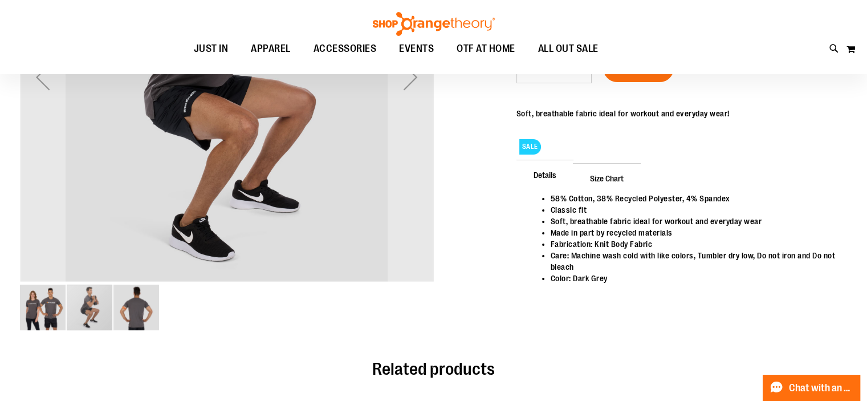 The image size is (867, 401). What do you see at coordinates (486, 48) in the screenshot?
I see `span: OTF AT HOME` at bounding box center [486, 48].